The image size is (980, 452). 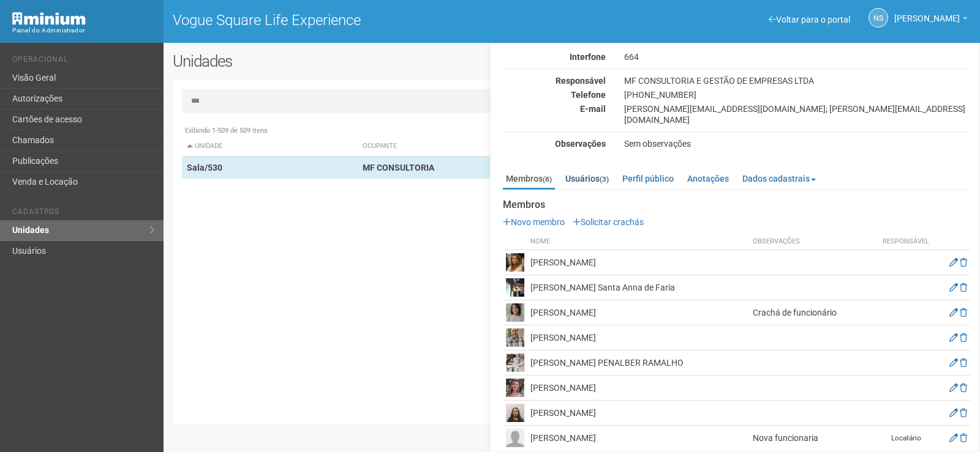 I want to click on div: MF CONSULTORIA E GESTÃO DE EMPRESAS LTDA, so click(x=797, y=81).